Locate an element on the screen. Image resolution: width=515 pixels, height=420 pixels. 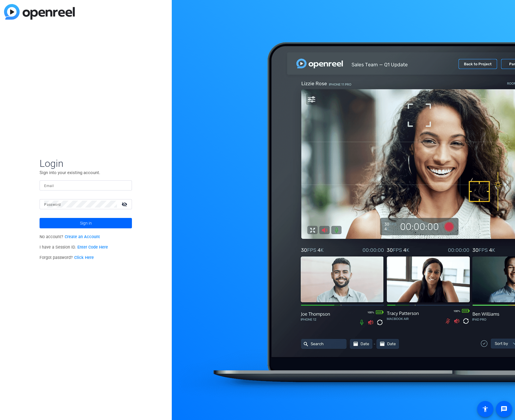
a: Create an Account is located at coordinates (82, 236).